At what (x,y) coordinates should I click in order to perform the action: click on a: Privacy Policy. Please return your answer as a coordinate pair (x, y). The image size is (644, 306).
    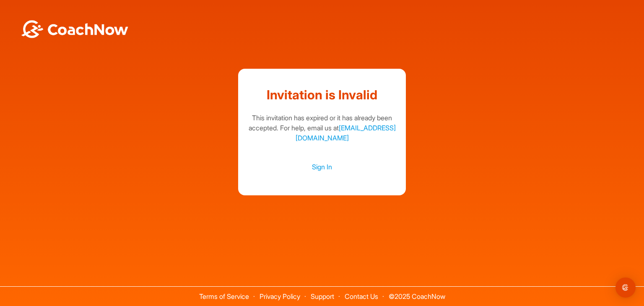
    Looking at the image, I should click on (280, 296).